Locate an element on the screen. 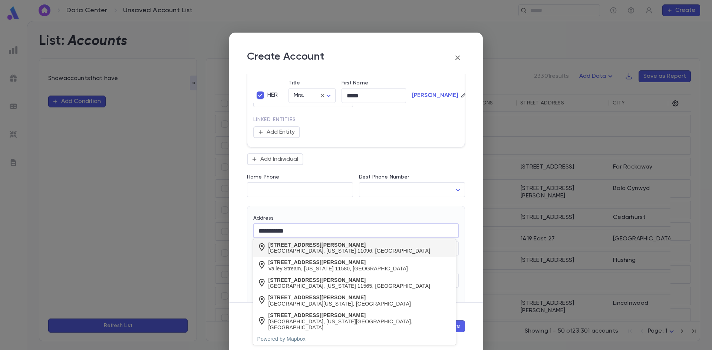 This screenshot has height=350, width=712. label: Title is located at coordinates (294, 83).